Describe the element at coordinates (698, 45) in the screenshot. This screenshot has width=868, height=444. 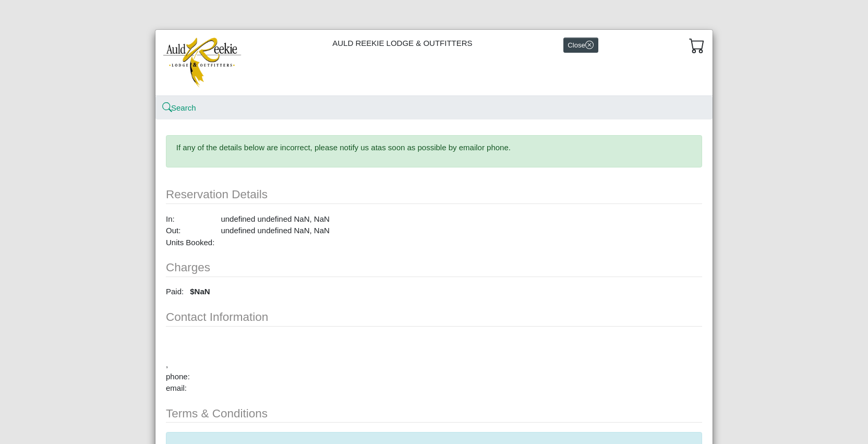
I see `svg: cart` at that location.